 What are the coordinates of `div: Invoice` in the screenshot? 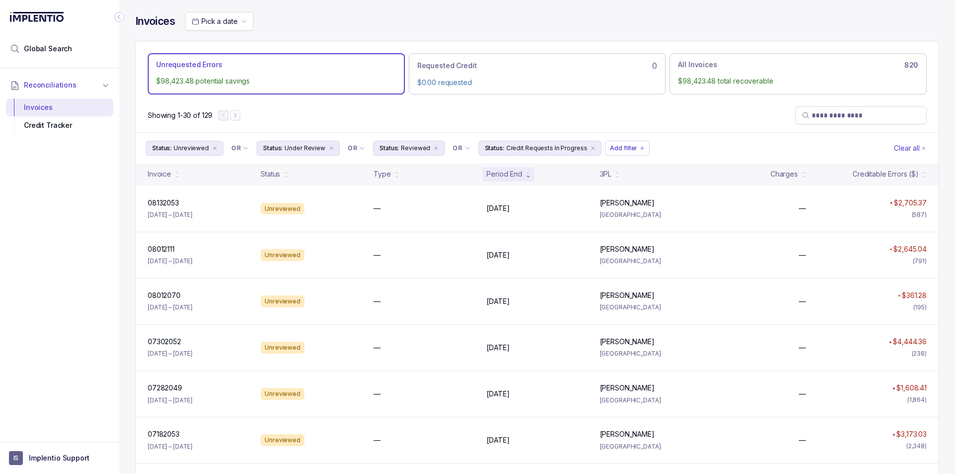 It's located at (159, 174).